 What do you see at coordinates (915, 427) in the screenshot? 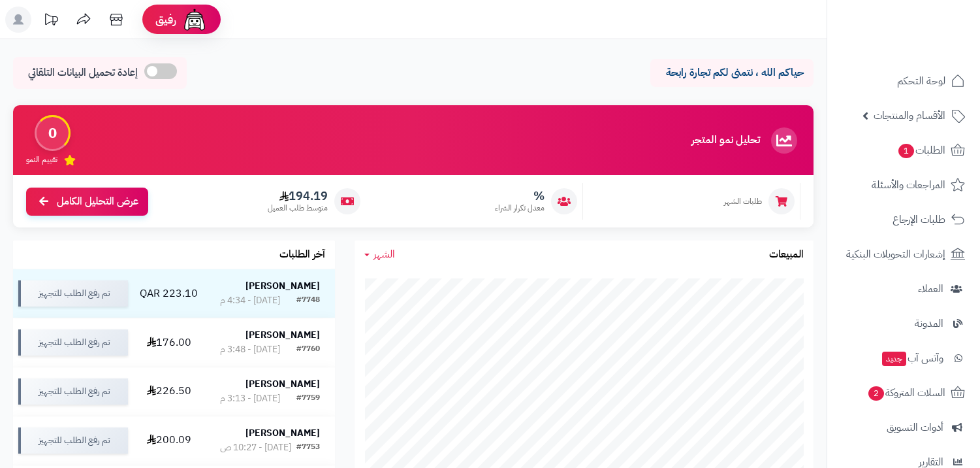
I see `span: أدوات التسويق` at bounding box center [915, 427].